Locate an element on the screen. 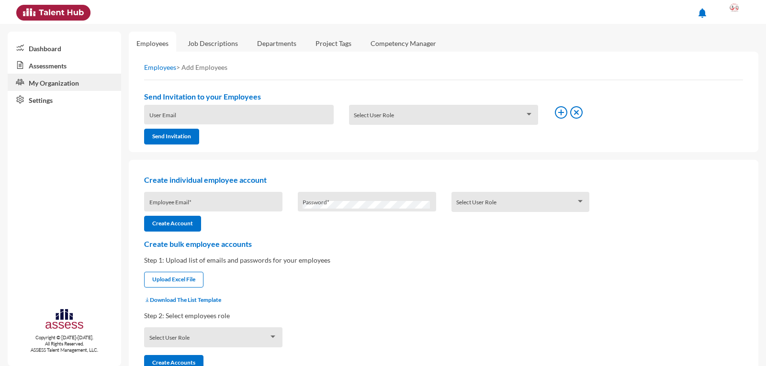 The height and width of the screenshot is (366, 766). a: Job Descriptions is located at coordinates (212, 43).